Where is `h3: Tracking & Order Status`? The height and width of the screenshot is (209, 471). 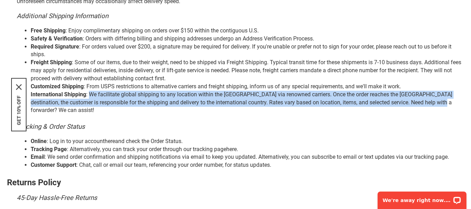 h3: Tracking & Order Status is located at coordinates (240, 127).